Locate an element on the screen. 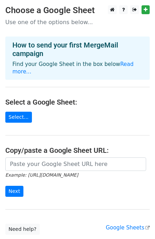 Image resolution: width=155 pixels, height=239 pixels. a: Read more... is located at coordinates (73, 68).